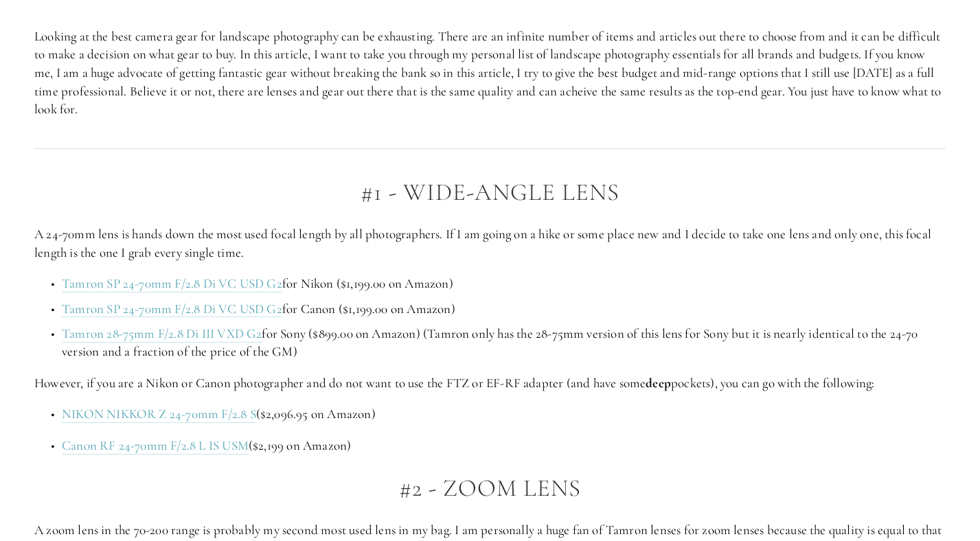 The image size is (980, 541). I want to click on a: NIKON NIKKOR Z 24-70mm F/2.8 S, so click(159, 414).